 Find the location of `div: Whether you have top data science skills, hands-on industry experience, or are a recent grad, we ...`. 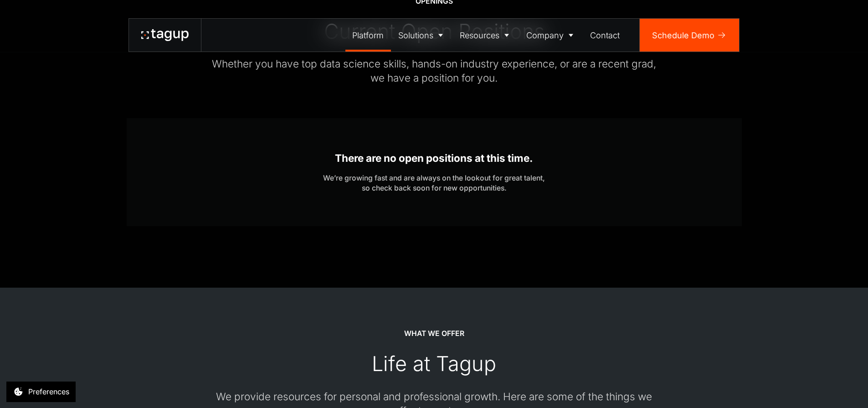

div: Whether you have top data science skills, hands-on industry experience, or are a recent grad, we ... is located at coordinates (434, 71).